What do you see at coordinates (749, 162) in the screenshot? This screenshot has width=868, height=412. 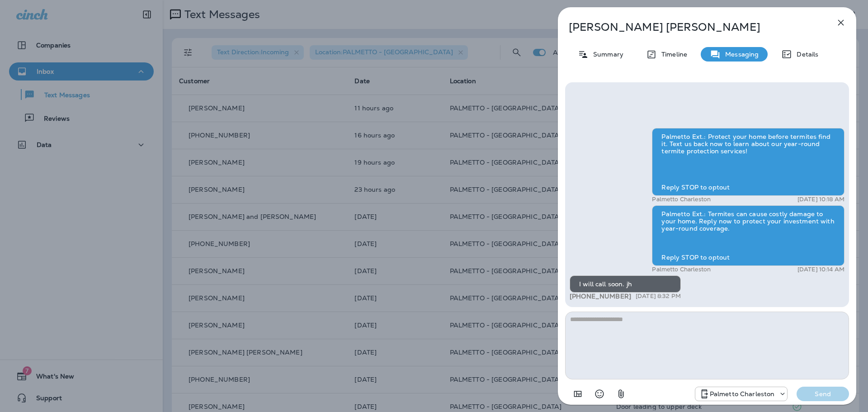 I see `div: Palmetto Ext.: Protect your home before termites find it. Text us back now to learn about our yea...` at bounding box center [749, 162].